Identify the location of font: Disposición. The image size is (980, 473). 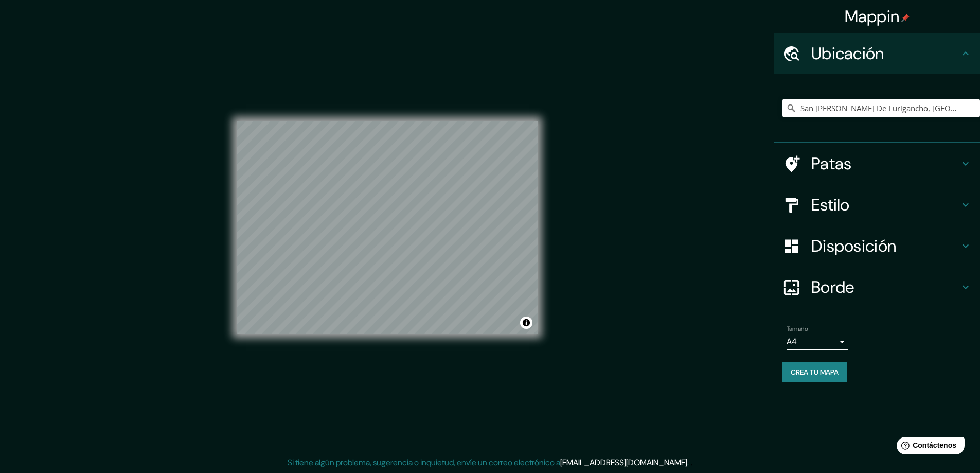
(853, 246).